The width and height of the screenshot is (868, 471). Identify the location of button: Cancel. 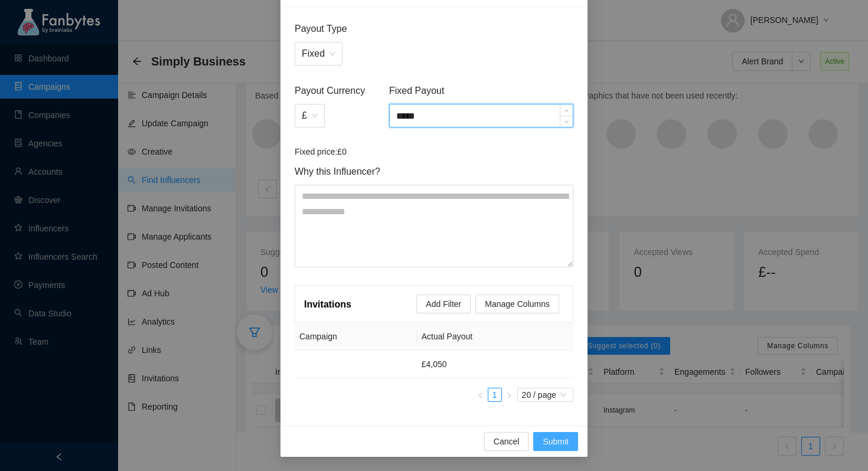
(506, 441).